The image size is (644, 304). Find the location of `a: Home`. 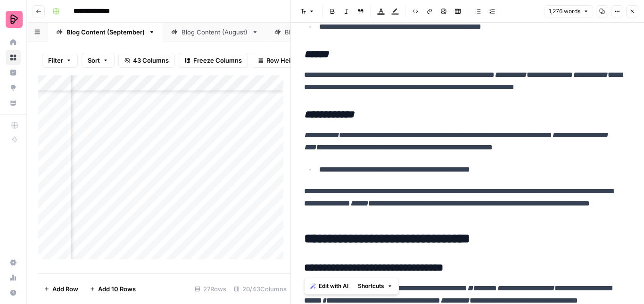

a: Home is located at coordinates (13, 42).